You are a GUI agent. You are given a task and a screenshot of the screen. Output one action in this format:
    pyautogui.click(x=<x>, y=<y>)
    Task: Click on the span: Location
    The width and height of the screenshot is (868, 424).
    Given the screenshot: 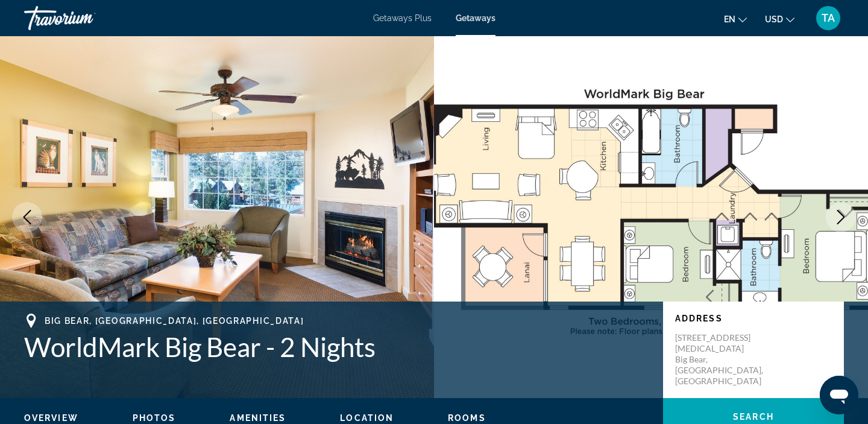 What is the action you would take?
    pyautogui.click(x=367, y=418)
    